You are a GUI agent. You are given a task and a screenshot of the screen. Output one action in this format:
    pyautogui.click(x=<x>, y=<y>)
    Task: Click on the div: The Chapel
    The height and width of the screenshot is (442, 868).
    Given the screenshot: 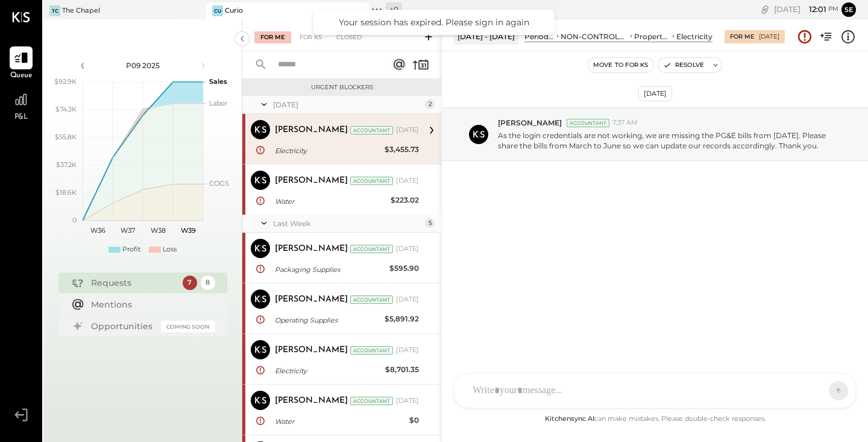 What is the action you would take?
    pyautogui.click(x=81, y=11)
    